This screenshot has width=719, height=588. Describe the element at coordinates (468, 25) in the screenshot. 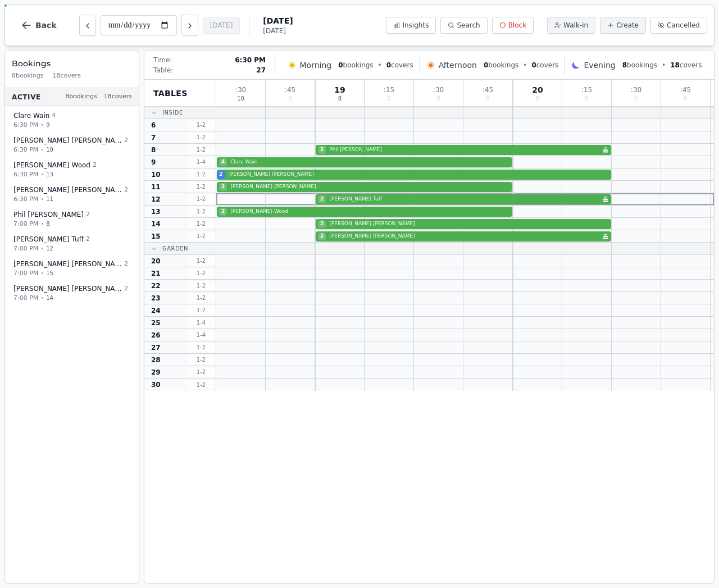

I see `span: Search` at that location.